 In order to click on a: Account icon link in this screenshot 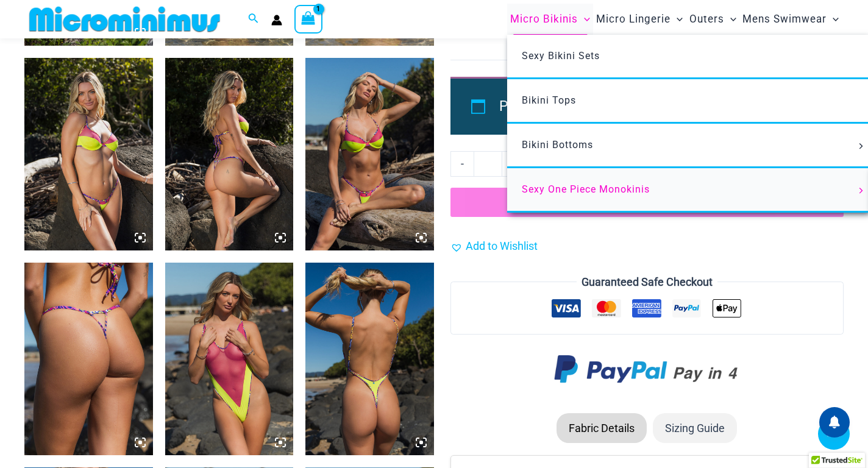, I will do `click(277, 20)`.